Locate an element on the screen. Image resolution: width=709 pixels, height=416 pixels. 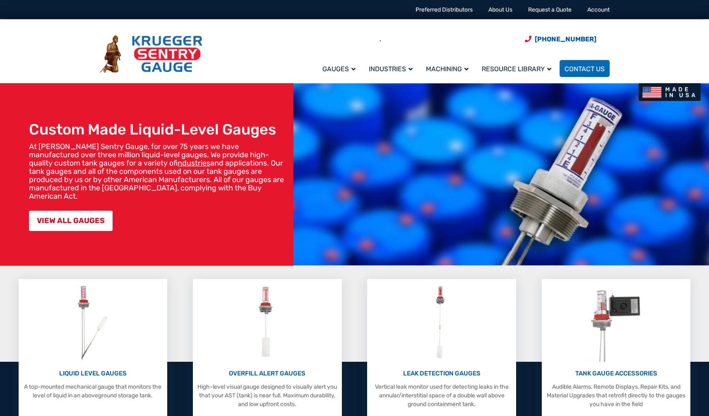
img: Krueger Sentry Gauge is located at coordinates (151, 54).